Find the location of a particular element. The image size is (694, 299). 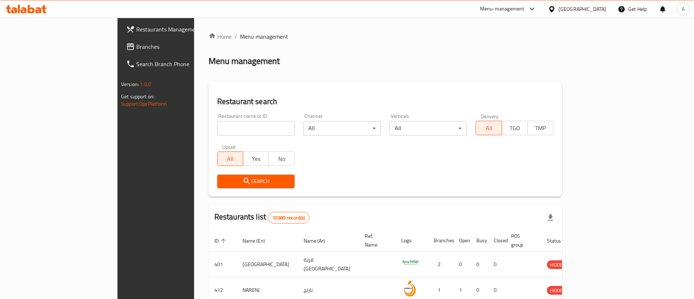

h2: Restaurant search is located at coordinates (386, 102).